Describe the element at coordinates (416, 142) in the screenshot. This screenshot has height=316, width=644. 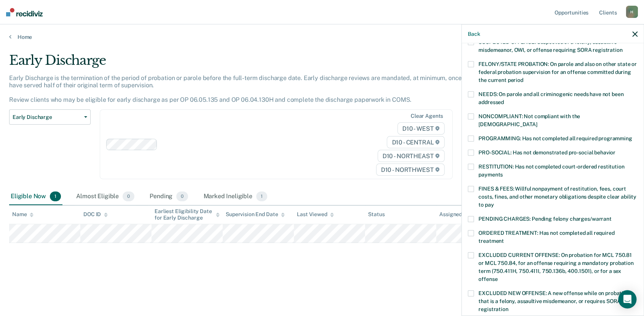
I see `span: D10 - CENTRAL` at that location.